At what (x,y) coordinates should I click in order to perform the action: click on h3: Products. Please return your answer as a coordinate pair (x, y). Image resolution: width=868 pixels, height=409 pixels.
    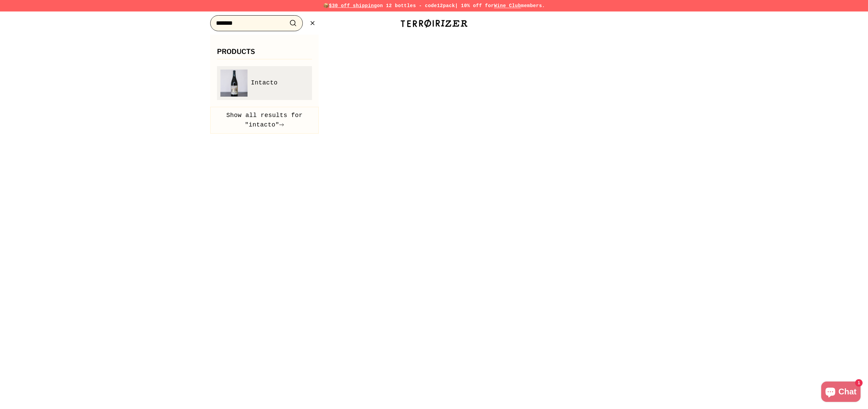
    Looking at the image, I should click on (264, 53).